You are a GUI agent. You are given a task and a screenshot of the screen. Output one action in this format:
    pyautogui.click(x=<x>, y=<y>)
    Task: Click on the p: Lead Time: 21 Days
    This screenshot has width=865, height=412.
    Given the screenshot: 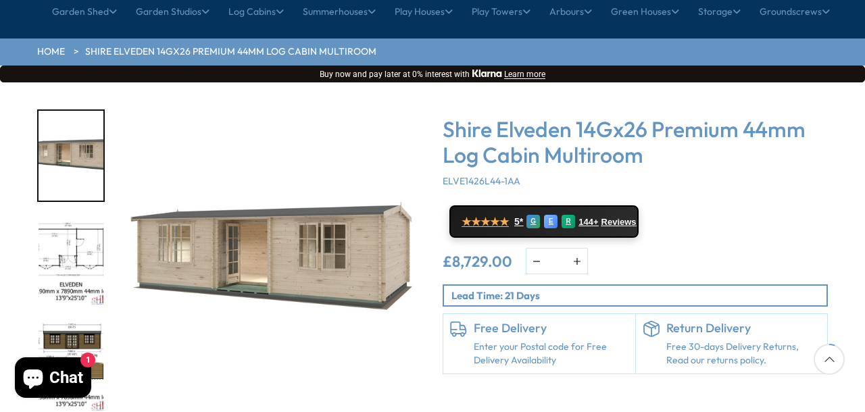 What is the action you would take?
    pyautogui.click(x=639, y=295)
    